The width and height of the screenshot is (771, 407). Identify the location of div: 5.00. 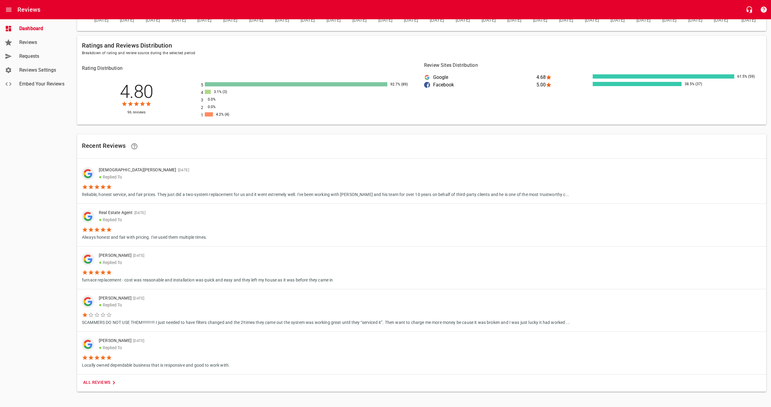
(564, 85).